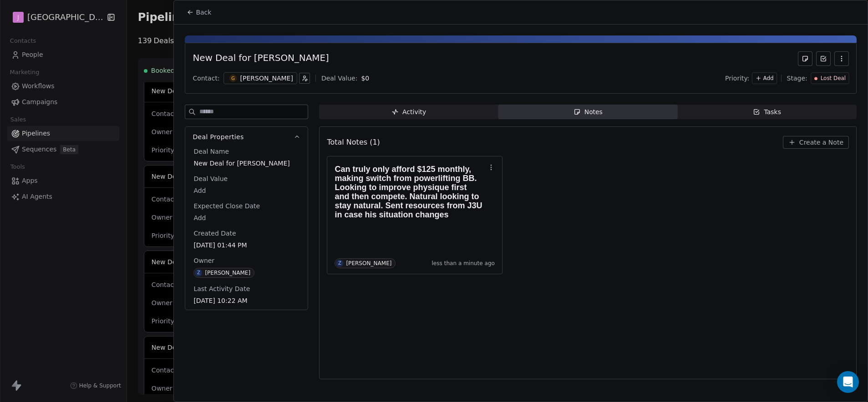 This screenshot has width=868, height=402. I want to click on span: Deal Name, so click(211, 151).